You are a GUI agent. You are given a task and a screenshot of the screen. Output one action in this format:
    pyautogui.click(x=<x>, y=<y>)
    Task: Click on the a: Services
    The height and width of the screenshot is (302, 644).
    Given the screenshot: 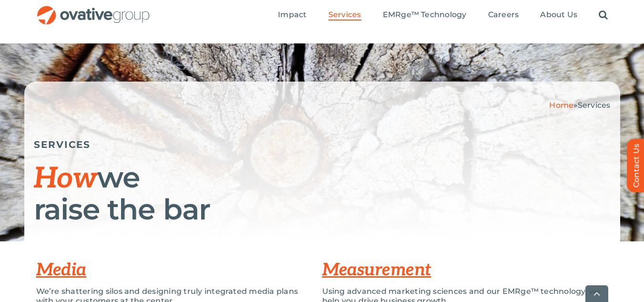 What is the action you would take?
    pyautogui.click(x=344, y=15)
    